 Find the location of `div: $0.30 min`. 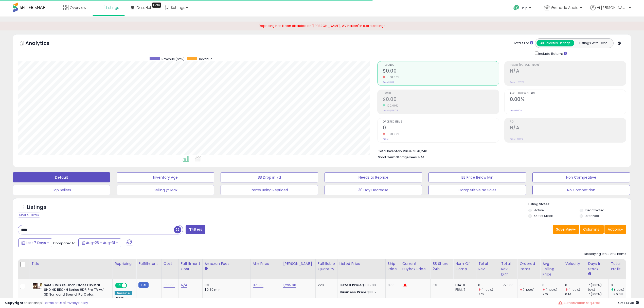

div: $0.30 min is located at coordinates (226, 290).